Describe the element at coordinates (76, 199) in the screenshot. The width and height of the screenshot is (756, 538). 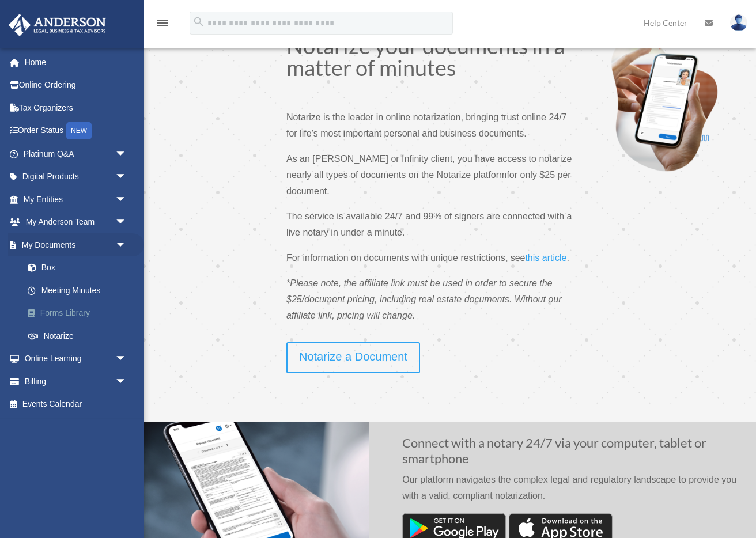
I see `a: My Entitiesarrow_drop_down` at that location.